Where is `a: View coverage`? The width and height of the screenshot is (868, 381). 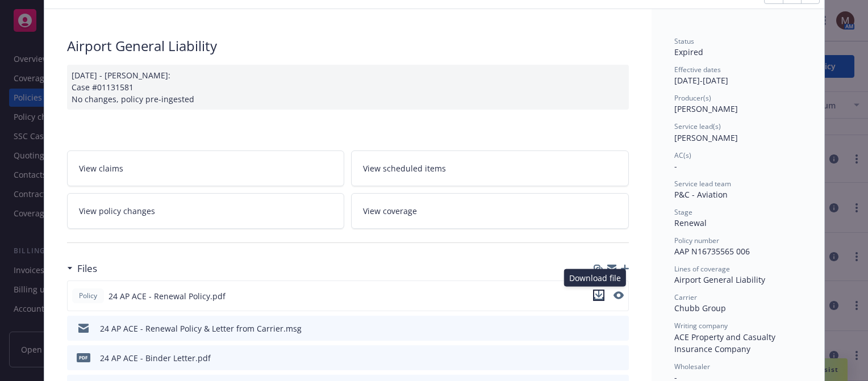 a: View coverage is located at coordinates (490, 211).